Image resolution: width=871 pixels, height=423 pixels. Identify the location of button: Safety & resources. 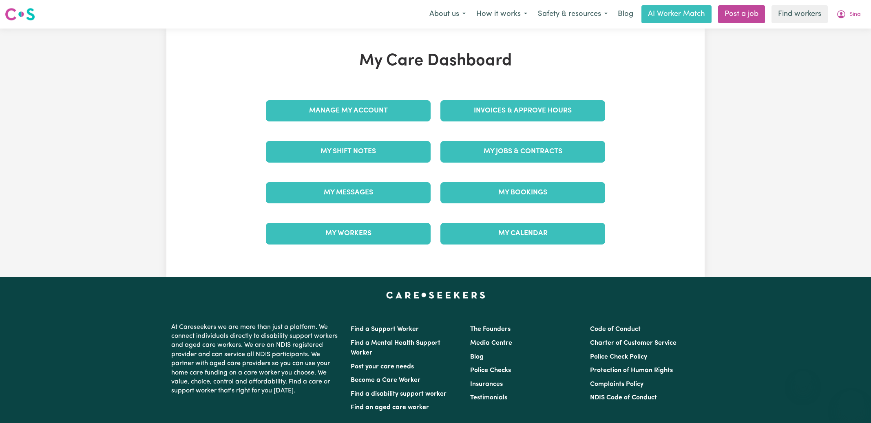
(572, 14).